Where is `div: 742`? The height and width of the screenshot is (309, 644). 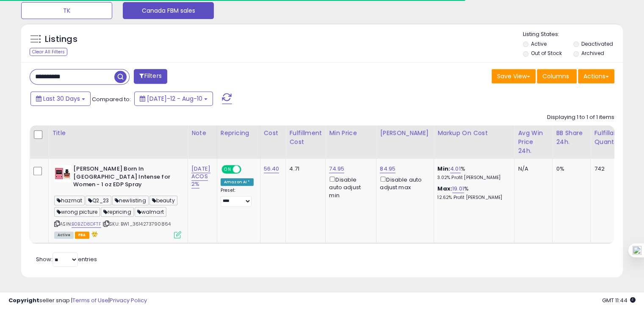 div: 742 is located at coordinates (607, 169).